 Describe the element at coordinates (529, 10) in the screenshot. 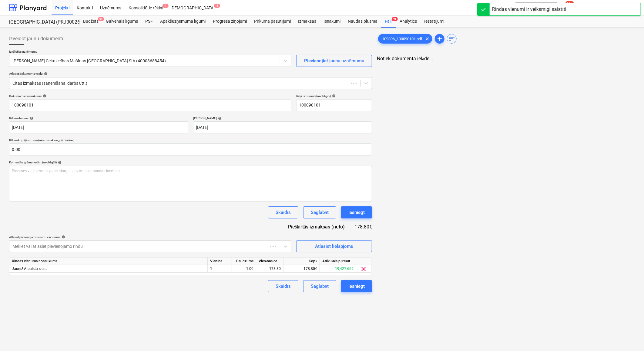

I see `div: Rindas vienumi ir veiksmīgi saistīti` at that location.